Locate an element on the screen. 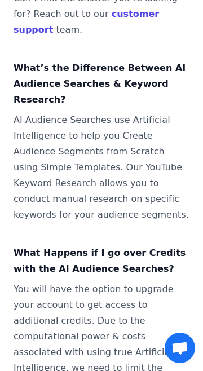 The width and height of the screenshot is (203, 371). dt: What Happens if I go over Credits with the AI Audience Searches? is located at coordinates (101, 261).